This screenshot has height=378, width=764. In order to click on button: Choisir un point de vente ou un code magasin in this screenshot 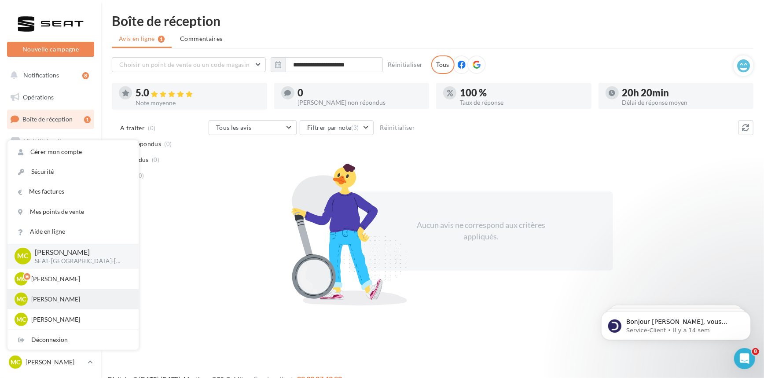, I will do `click(189, 65)`.